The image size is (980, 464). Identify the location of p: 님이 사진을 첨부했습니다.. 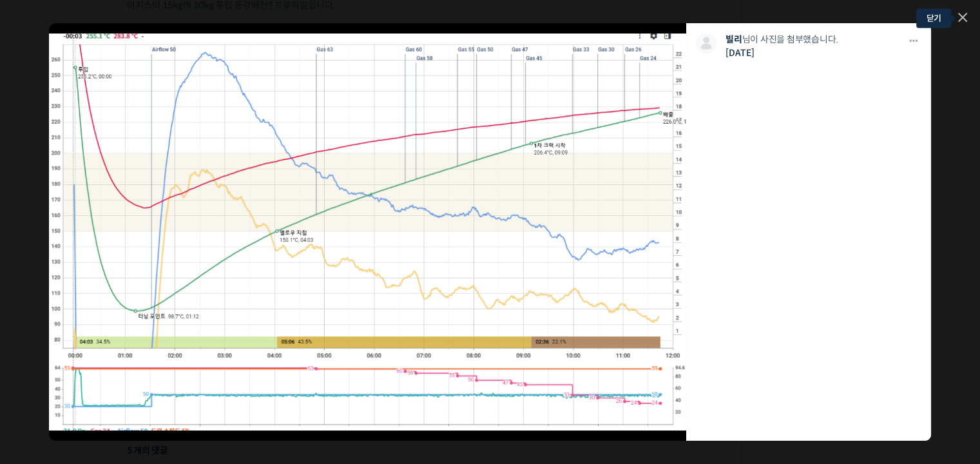
(812, 39).